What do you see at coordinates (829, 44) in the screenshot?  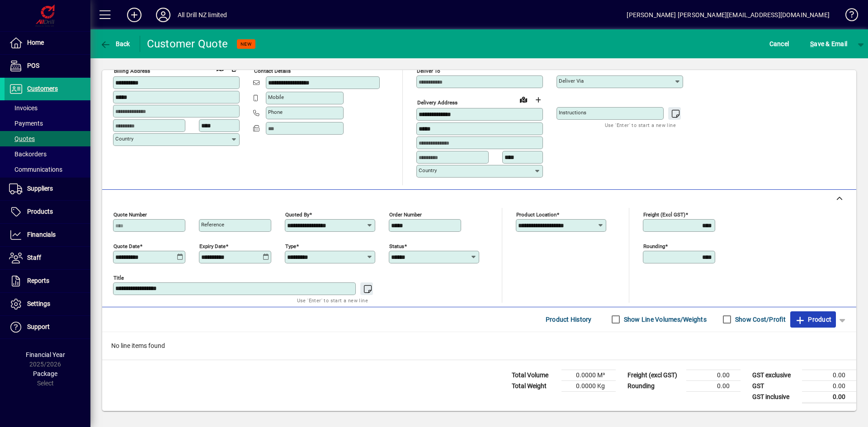 I see `button: Save & Email` at bounding box center [829, 44].